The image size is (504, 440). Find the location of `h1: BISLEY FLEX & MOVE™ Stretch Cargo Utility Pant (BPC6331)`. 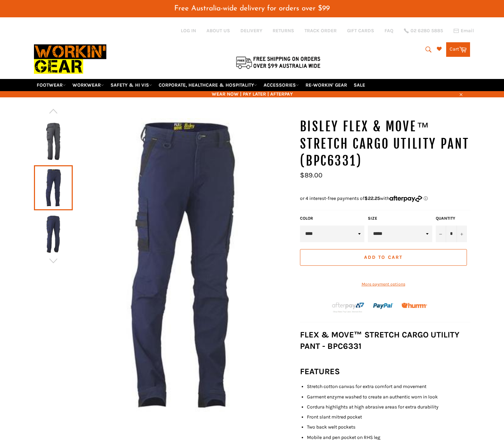

h1: BISLEY FLEX & MOVE™ Stretch Cargo Utility Pant (BPC6331) is located at coordinates (385, 144).